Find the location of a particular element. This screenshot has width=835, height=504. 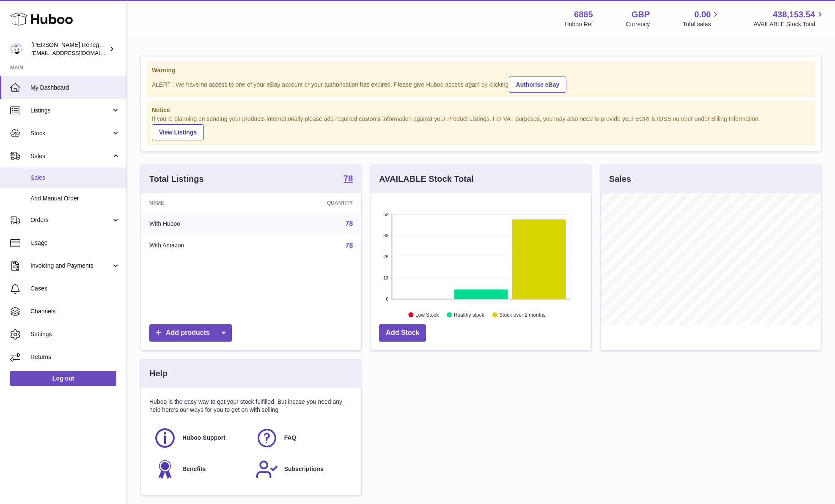

span: Cases is located at coordinates (75, 288).